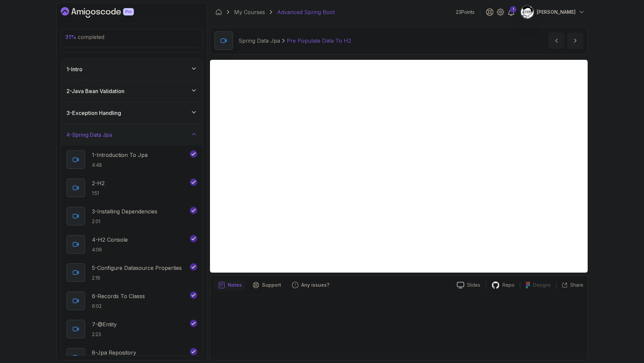  Describe the element at coordinates (124, 221) in the screenshot. I see `p: 2:01` at that location.